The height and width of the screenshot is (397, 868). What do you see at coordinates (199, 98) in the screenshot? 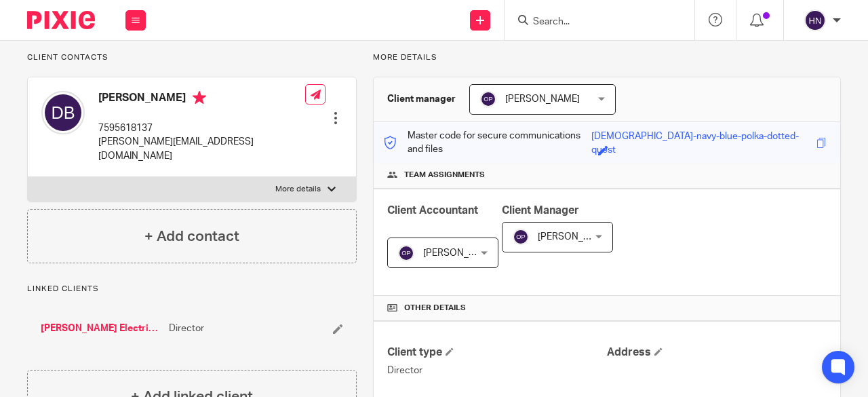
I see `i: Primary` at bounding box center [199, 98].